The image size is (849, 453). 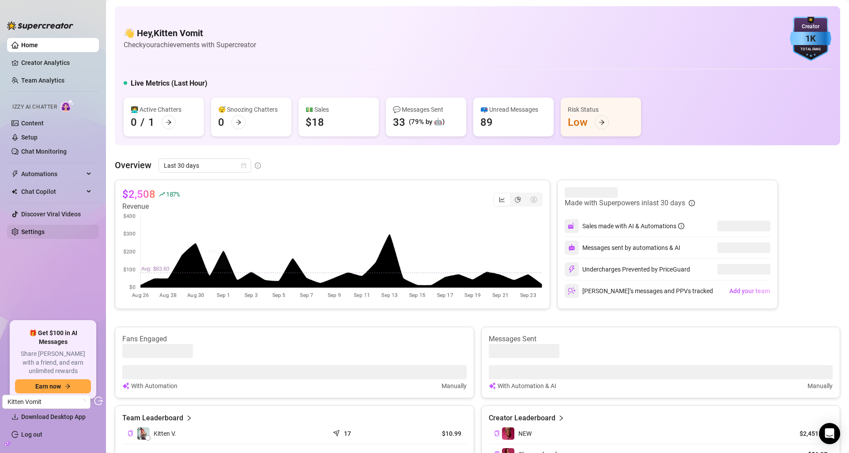 I want to click on span: calendar, so click(x=244, y=166).